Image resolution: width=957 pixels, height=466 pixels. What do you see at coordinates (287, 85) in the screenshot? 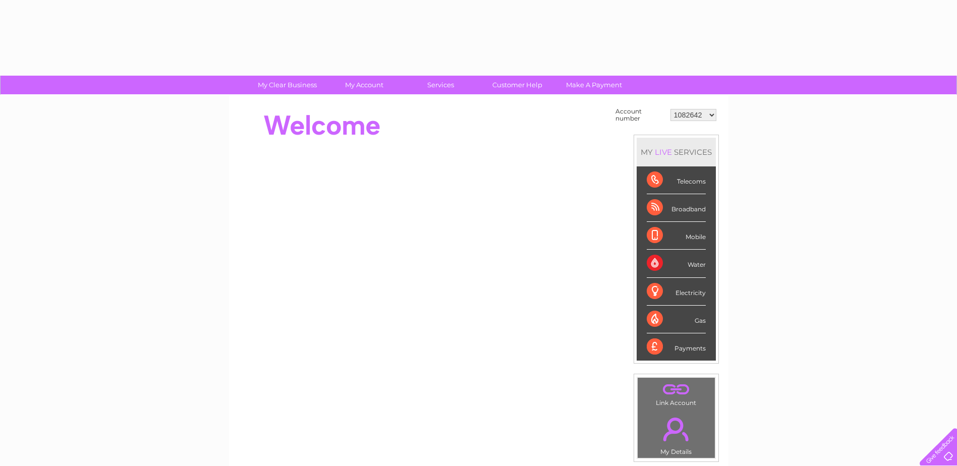
I see `a: My Clear Business` at bounding box center [287, 85].